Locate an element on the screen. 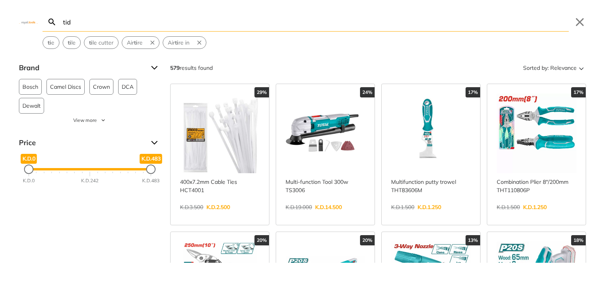 The image size is (605, 288). div: 18% is located at coordinates (578, 240).